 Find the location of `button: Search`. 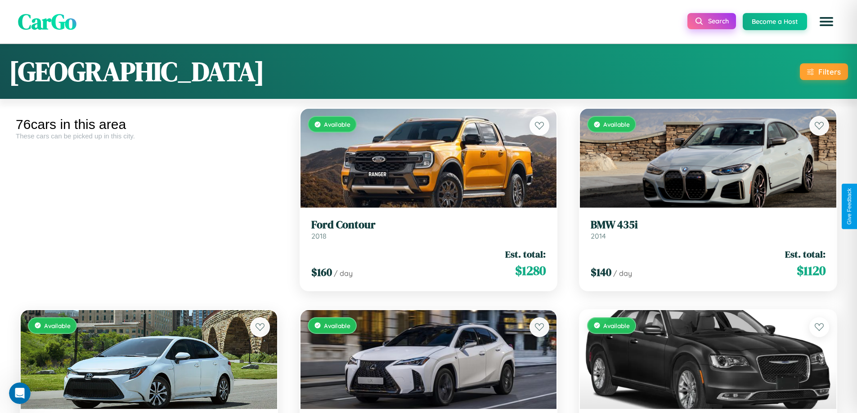

button: Search is located at coordinates (712, 21).